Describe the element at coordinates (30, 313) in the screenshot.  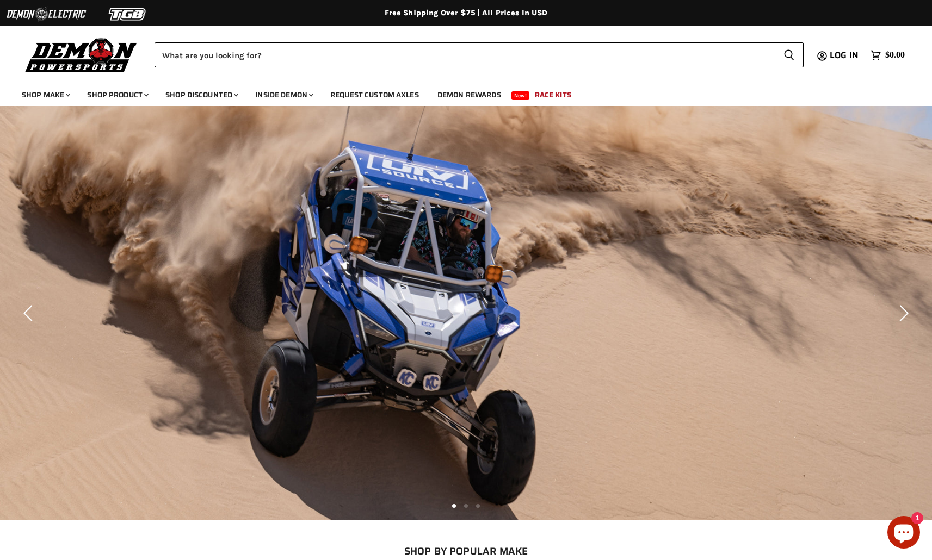
I see `button: Previous` at that location.